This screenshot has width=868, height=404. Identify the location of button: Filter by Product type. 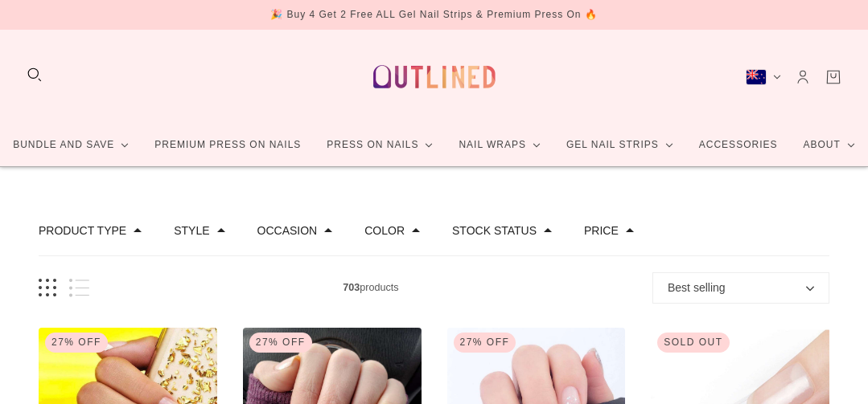
(82, 231).